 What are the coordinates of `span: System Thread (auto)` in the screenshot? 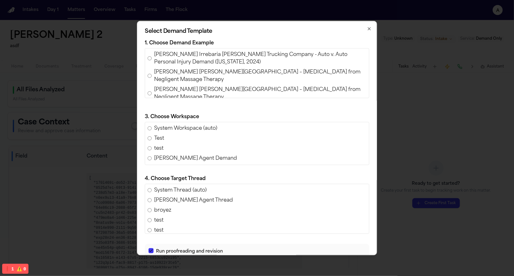 It's located at (180, 190).